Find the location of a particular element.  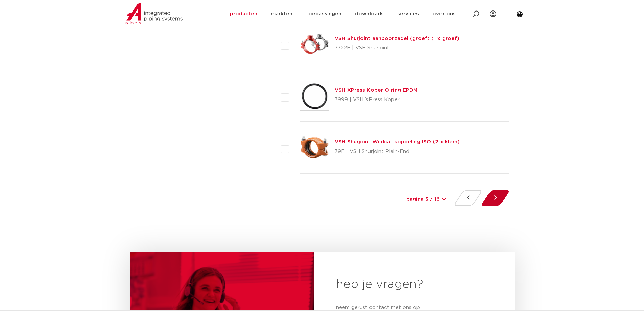

img: Thumbnail for VSH Shurjoint Wildcat koppeling ISO (2 x klem) is located at coordinates (314, 147).